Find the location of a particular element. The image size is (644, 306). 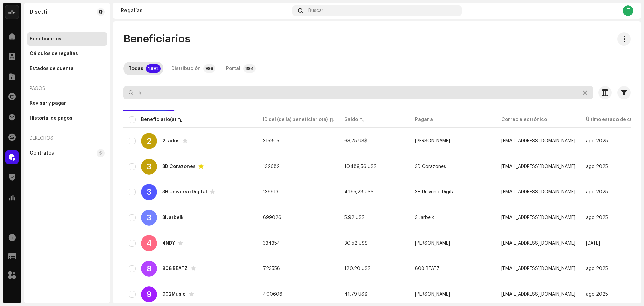

div: Distribución is located at coordinates (186, 68).